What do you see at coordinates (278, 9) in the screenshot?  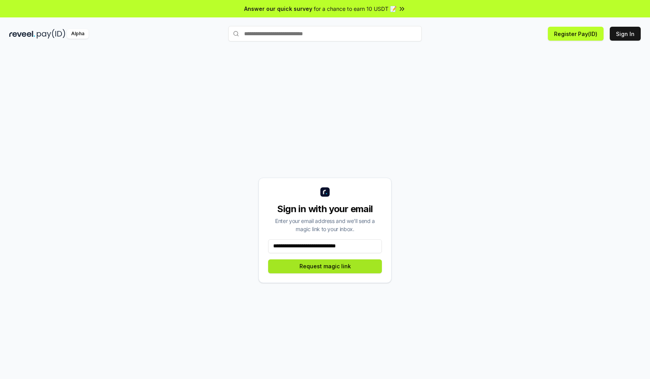 I see `span: Answer our quick survey` at bounding box center [278, 9].